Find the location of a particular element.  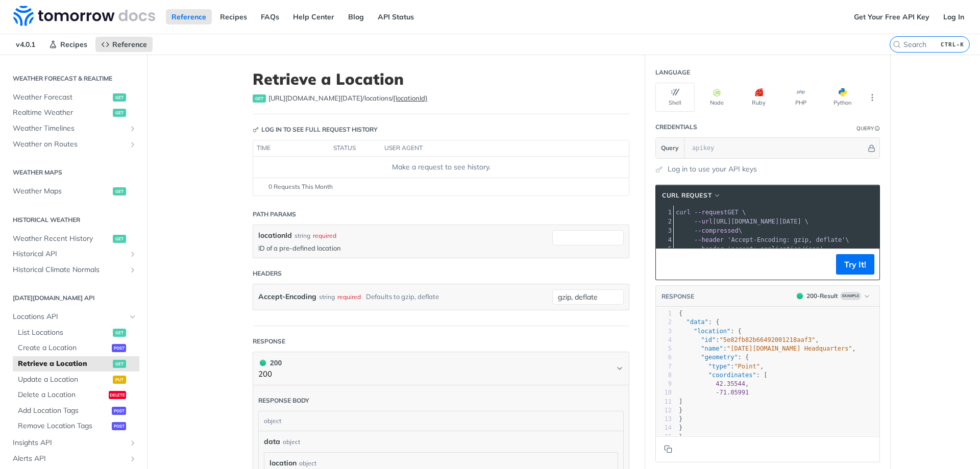

svg: More ellipsis is located at coordinates (872, 97).